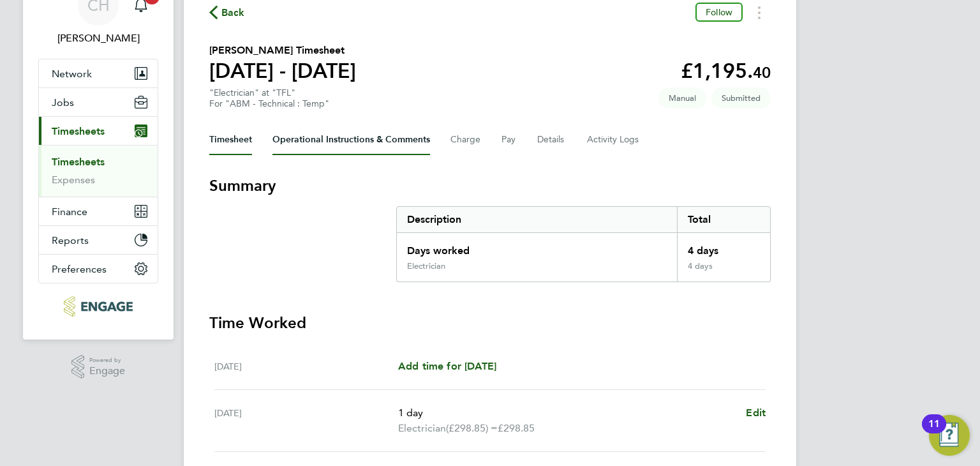 The width and height of the screenshot is (980, 466). I want to click on div: 11, so click(934, 432).